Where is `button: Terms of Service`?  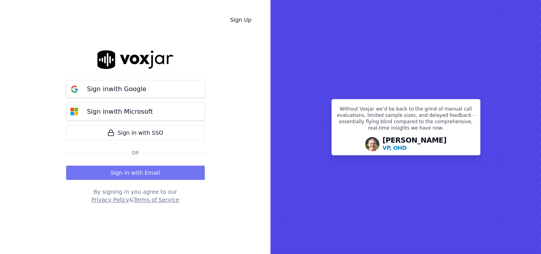 button: Terms of Service is located at coordinates (156, 200).